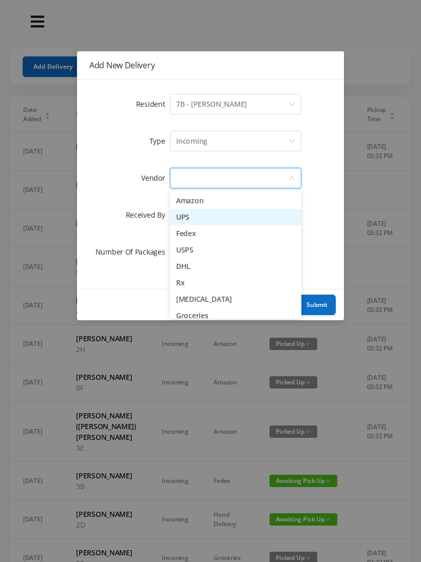 The height and width of the screenshot is (562, 421). I want to click on div: Add New Delivery, so click(210, 65).